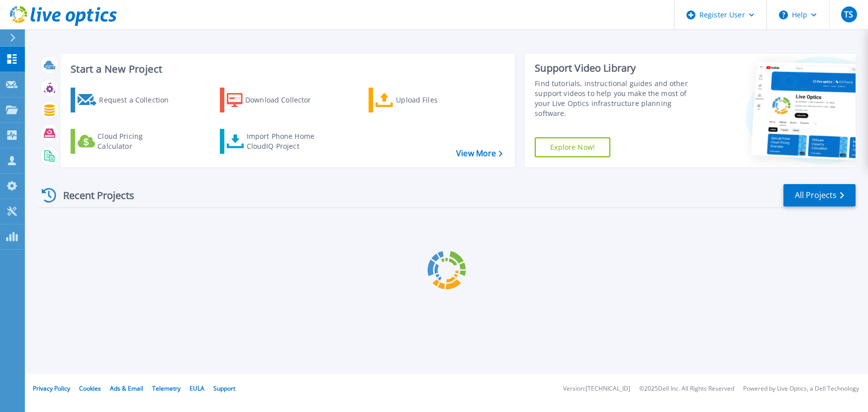  Describe the element at coordinates (51, 388) in the screenshot. I see `a: Privacy Policy` at that location.